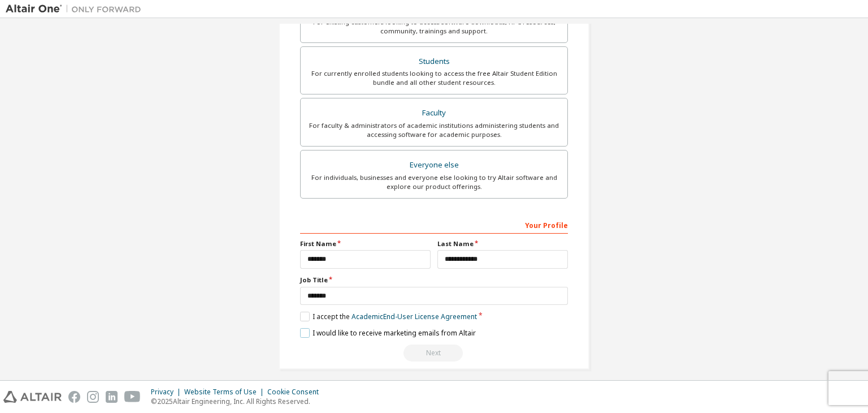  What do you see at coordinates (237, 401) in the screenshot?
I see `p: © 2025 Altair Engineering, Inc. All Rights Reserved.` at bounding box center [237, 401].